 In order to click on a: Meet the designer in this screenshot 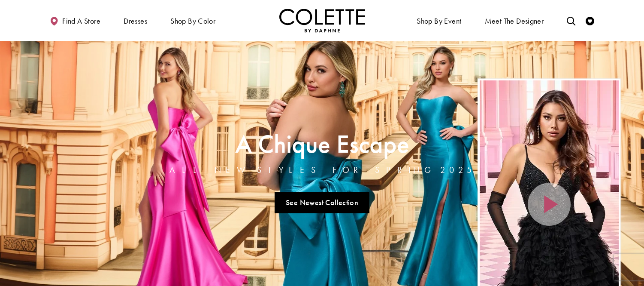, I will do `click(514, 21)`.